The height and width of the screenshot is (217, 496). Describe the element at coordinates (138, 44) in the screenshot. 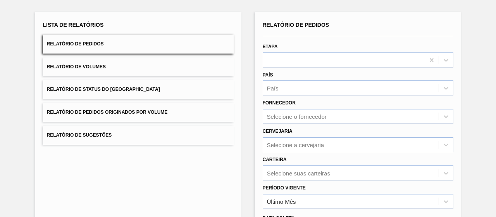

I see `button: Relatório de Pedidos` at that location.